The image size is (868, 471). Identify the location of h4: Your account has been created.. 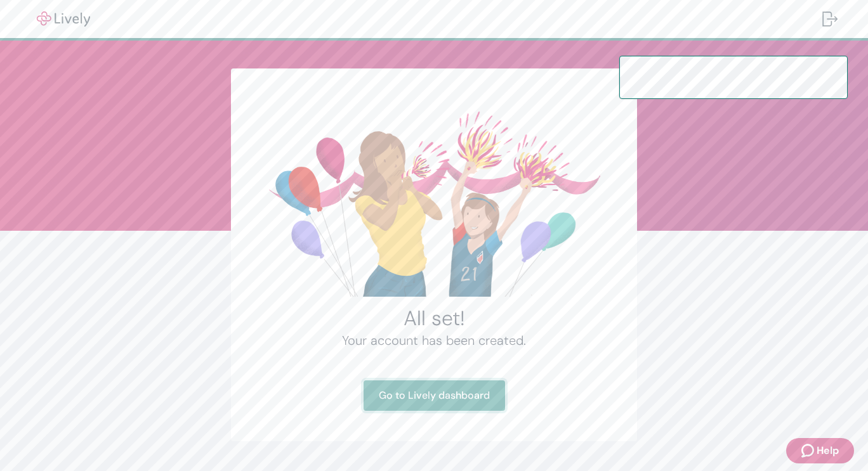
(434, 341).